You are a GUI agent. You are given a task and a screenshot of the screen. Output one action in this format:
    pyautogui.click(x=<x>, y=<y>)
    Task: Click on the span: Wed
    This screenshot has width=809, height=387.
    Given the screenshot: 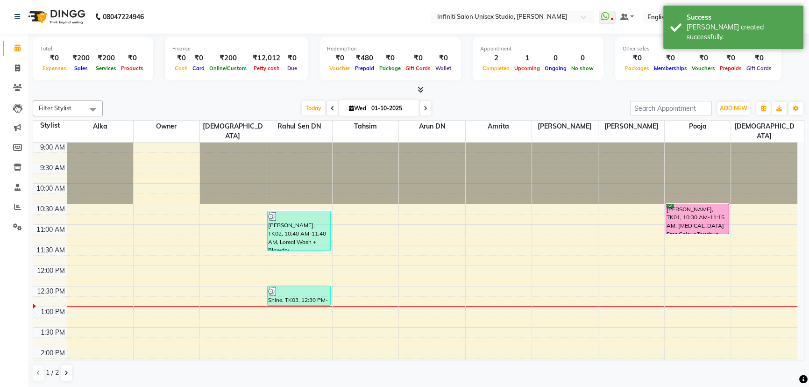 What is the action you would take?
    pyautogui.click(x=357, y=108)
    